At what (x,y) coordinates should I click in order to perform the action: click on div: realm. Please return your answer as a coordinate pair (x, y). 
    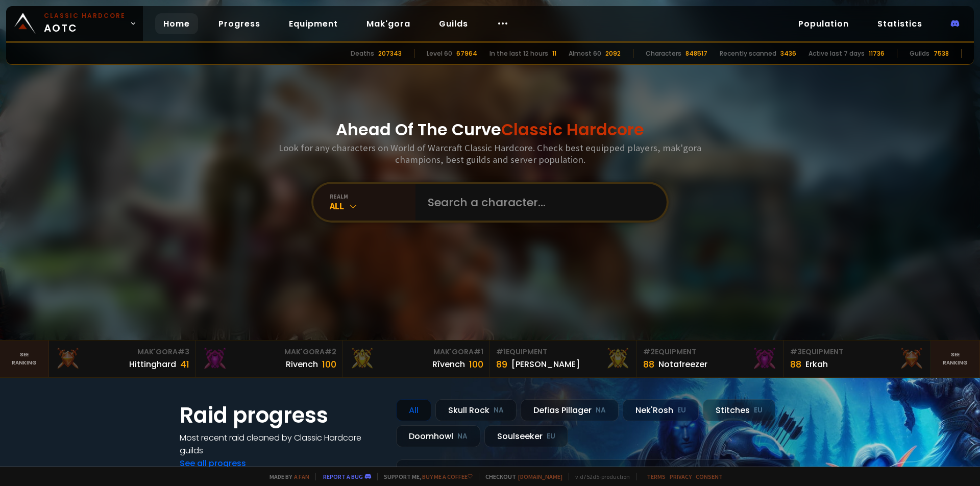
    Looking at the image, I should click on (373, 196).